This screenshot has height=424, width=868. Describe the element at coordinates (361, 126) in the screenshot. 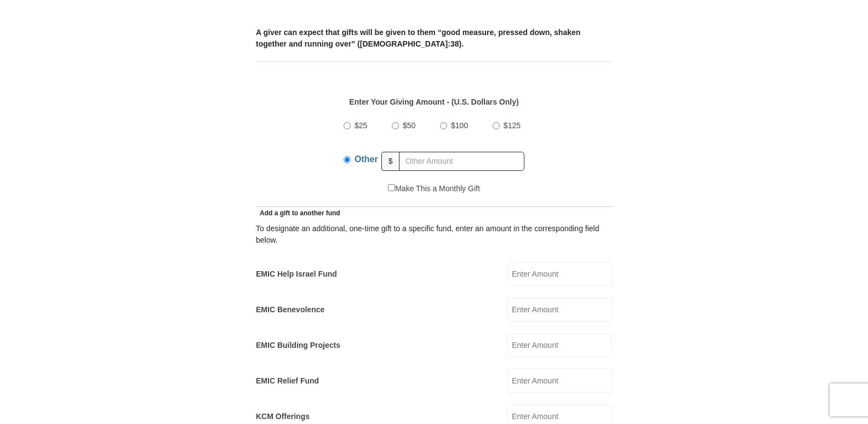

I see `span: $25` at that location.